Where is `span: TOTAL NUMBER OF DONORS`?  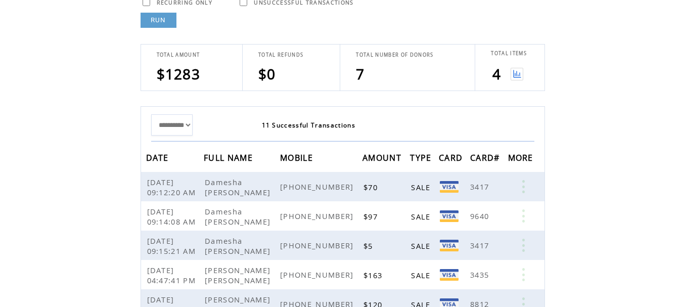
span: TOTAL NUMBER OF DONORS is located at coordinates (394, 55).